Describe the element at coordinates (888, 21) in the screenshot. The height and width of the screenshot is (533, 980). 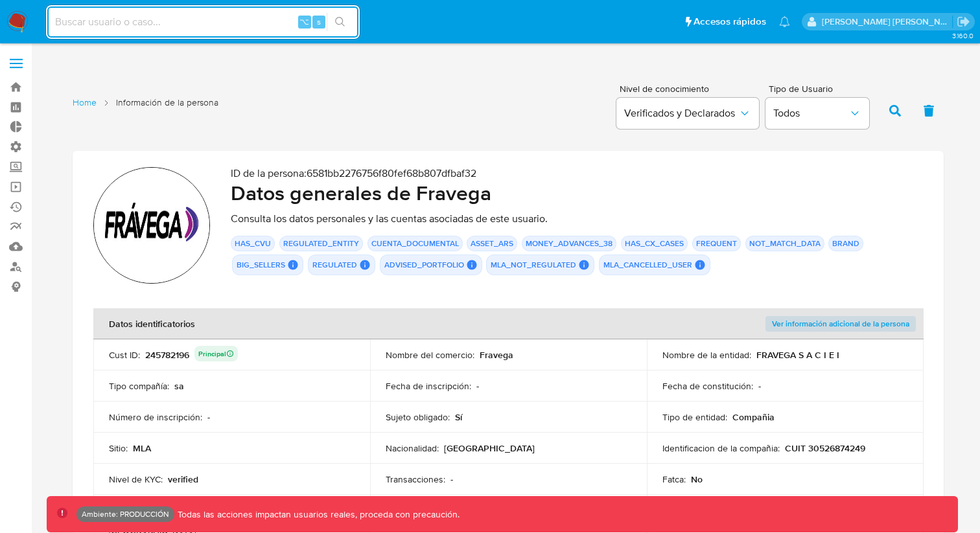
I see `p: rodrigo.moyano@mercadolibre.com` at that location.